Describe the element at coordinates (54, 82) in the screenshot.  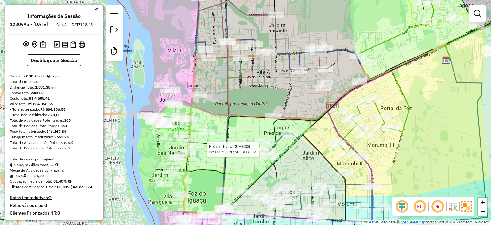
I see `div: Total de rotas:` at that location.